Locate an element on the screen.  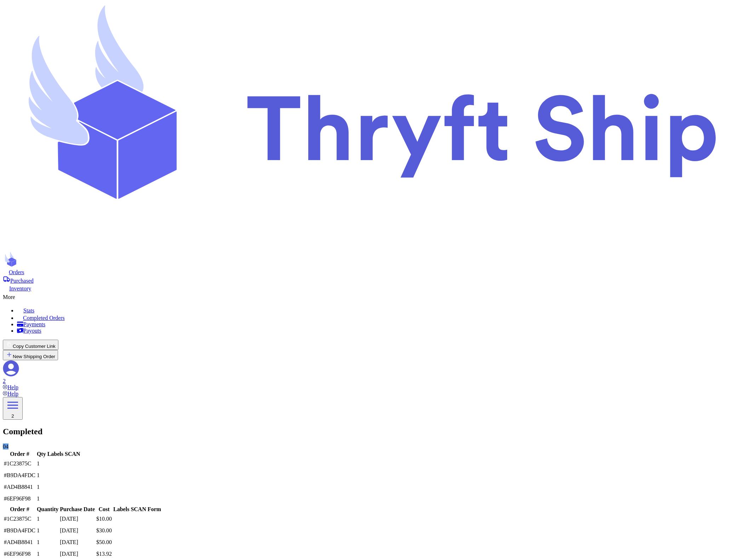
span: 04 is located at coordinates (6, 447).